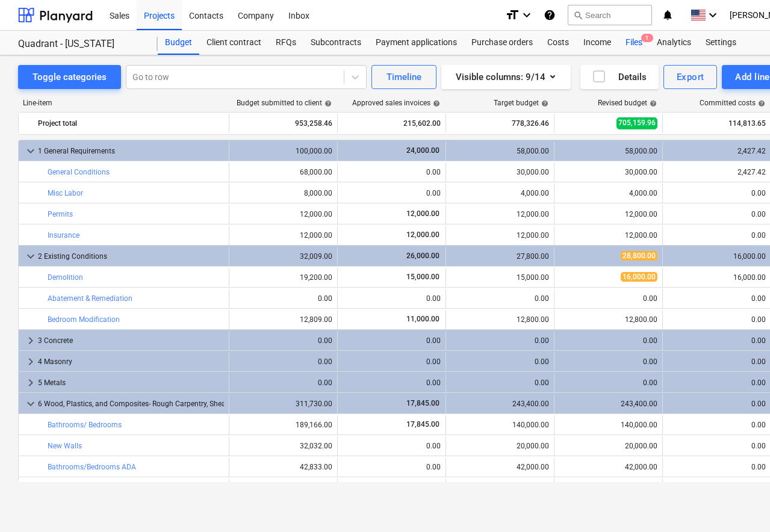 The width and height of the screenshot is (770, 532). I want to click on a: Bathrooms/Bedrooms ADA, so click(92, 467).